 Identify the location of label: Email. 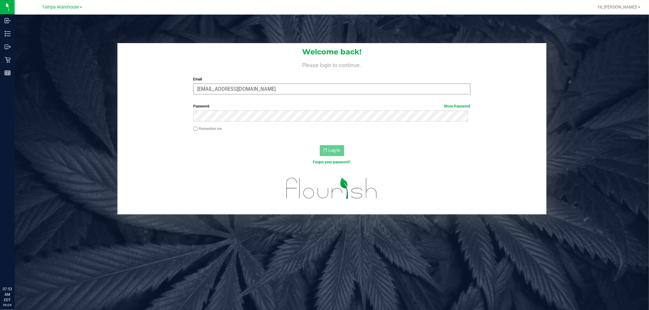
(332, 79).